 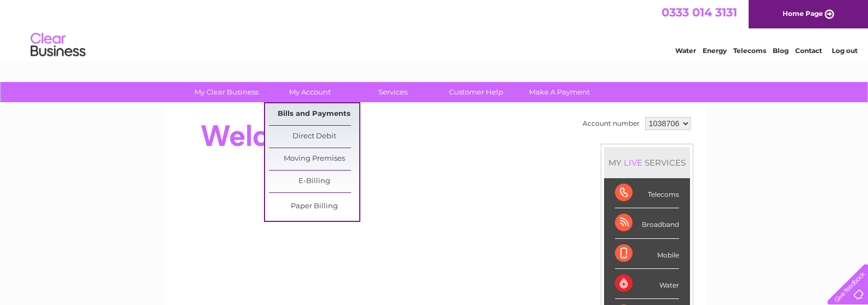 I want to click on a: Paper Billing, so click(x=314, y=207).